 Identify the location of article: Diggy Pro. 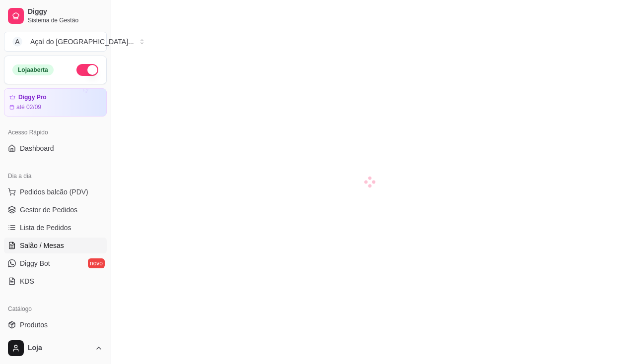
(32, 97).